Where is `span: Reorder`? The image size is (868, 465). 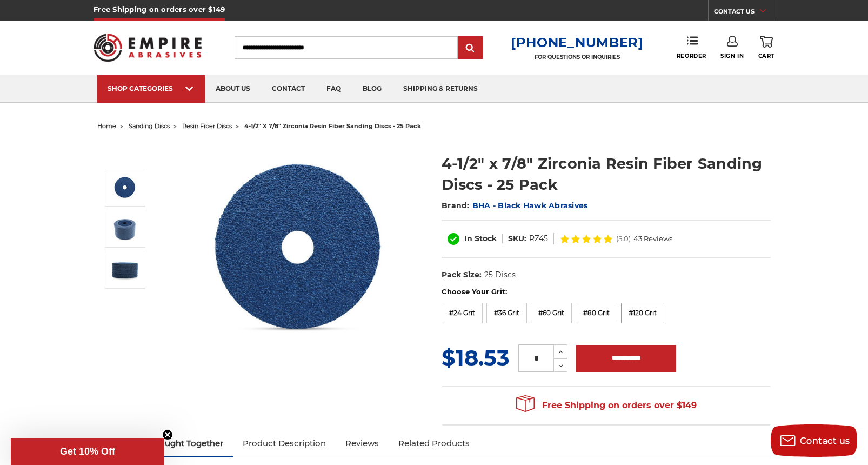 span: Reorder is located at coordinates (691, 56).